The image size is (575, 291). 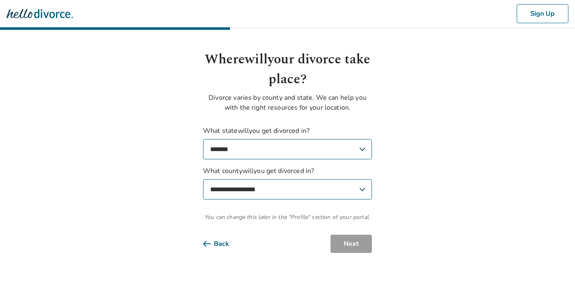 What do you see at coordinates (287, 182) in the screenshot?
I see `label: What county will you get divorced in?` at bounding box center [287, 182].